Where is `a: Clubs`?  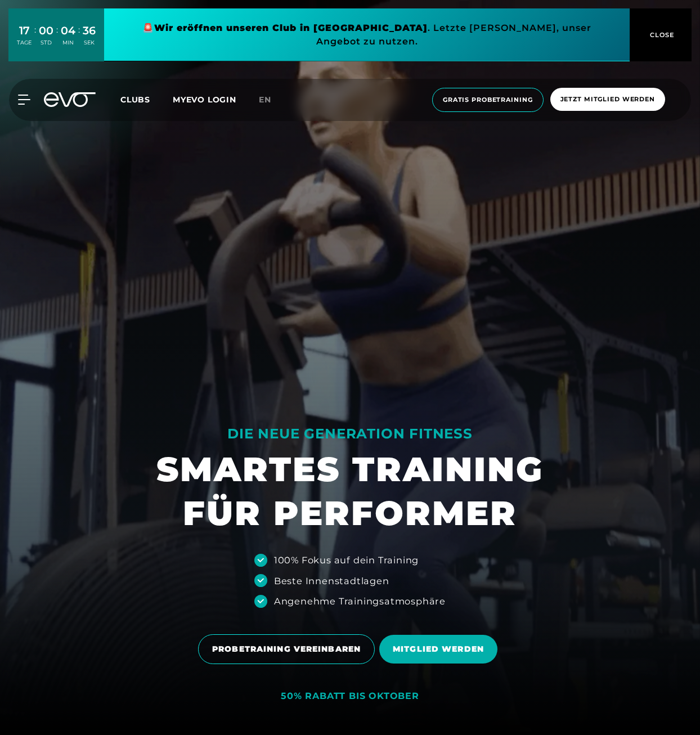
a: Clubs is located at coordinates (146, 99).